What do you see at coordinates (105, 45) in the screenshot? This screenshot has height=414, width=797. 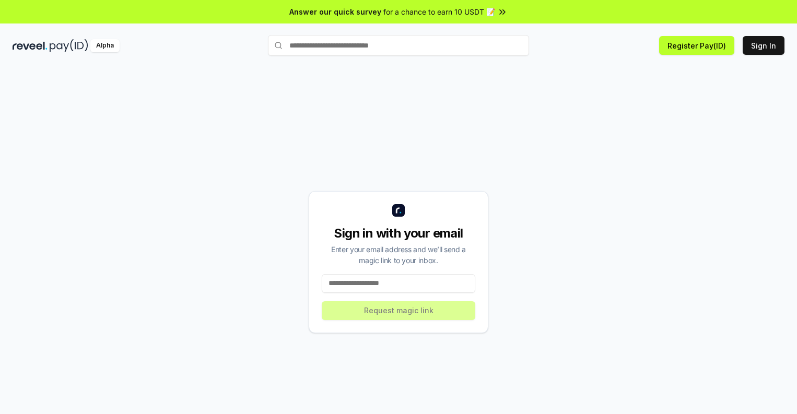 I see `div: Alpha` at bounding box center [105, 45].